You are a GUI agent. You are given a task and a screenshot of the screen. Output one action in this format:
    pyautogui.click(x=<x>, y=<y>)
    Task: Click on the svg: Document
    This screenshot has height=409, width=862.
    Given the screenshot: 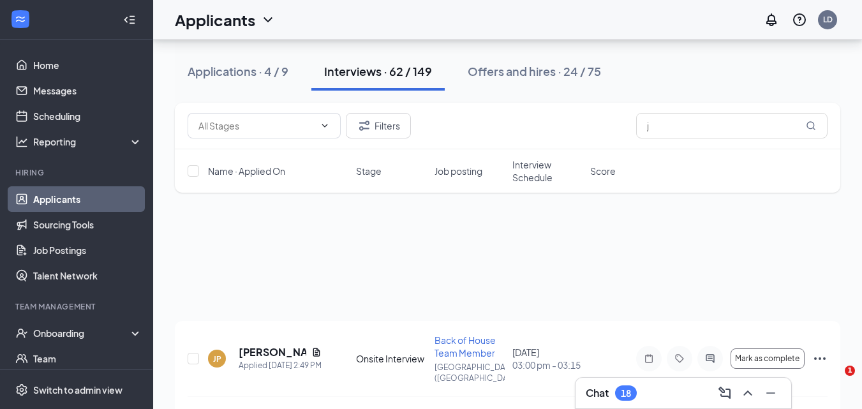 What is the action you would take?
    pyautogui.click(x=317, y=352)
    